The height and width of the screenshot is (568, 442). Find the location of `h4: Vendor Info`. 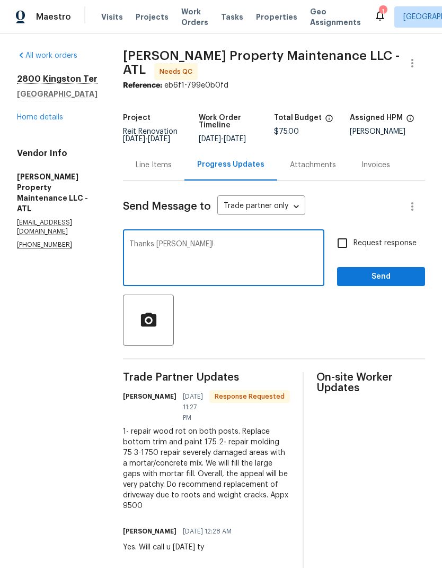

h4: Vendor Info is located at coordinates (57, 153).